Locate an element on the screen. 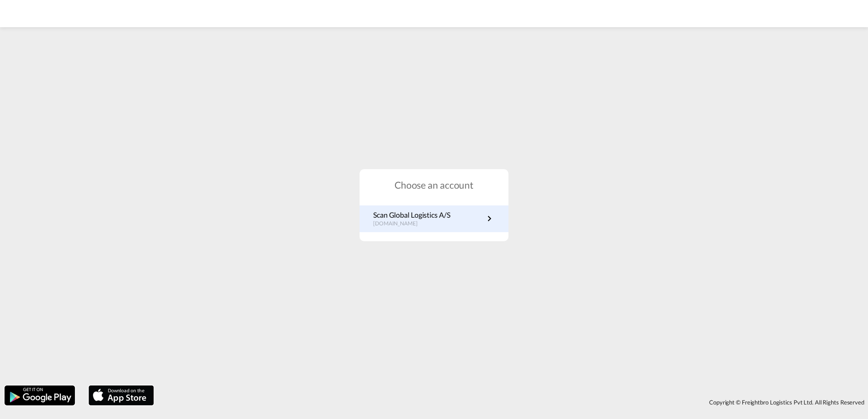 The width and height of the screenshot is (868, 419). img: google.png is located at coordinates (40, 396).